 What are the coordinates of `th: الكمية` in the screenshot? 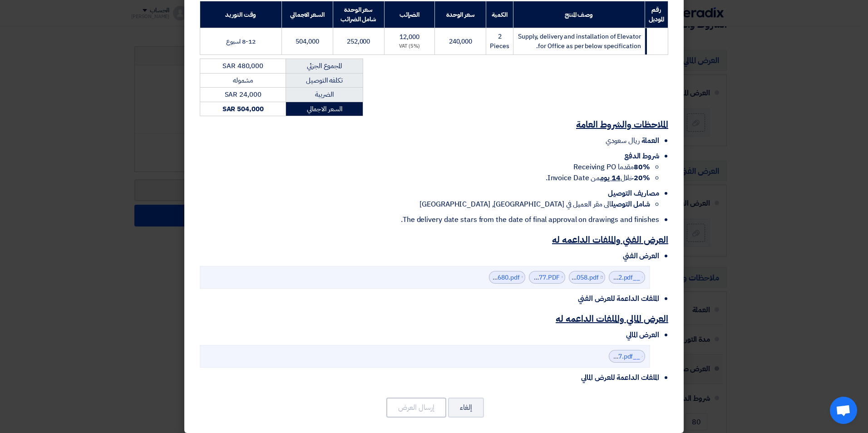 It's located at (499, 15).